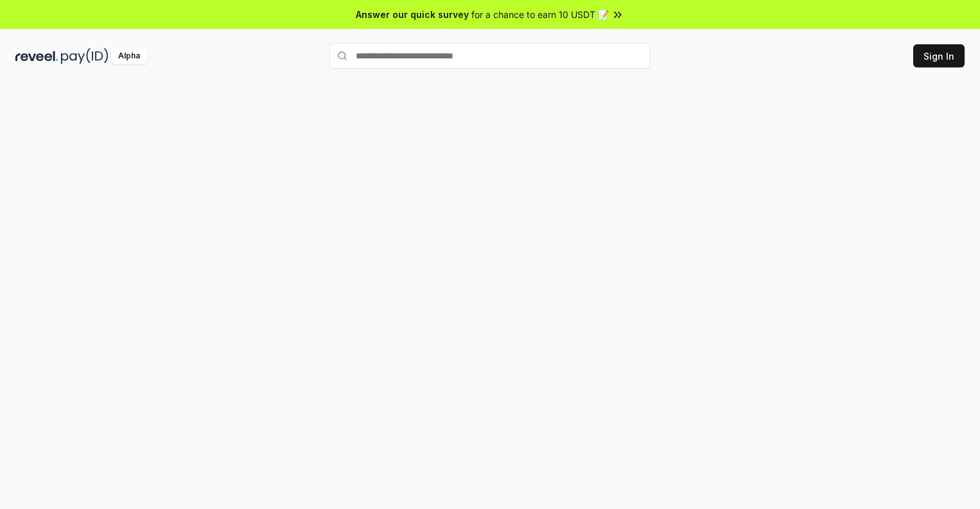 The width and height of the screenshot is (980, 509). Describe the element at coordinates (413, 14) in the screenshot. I see `span: Answer our quick survey` at that location.